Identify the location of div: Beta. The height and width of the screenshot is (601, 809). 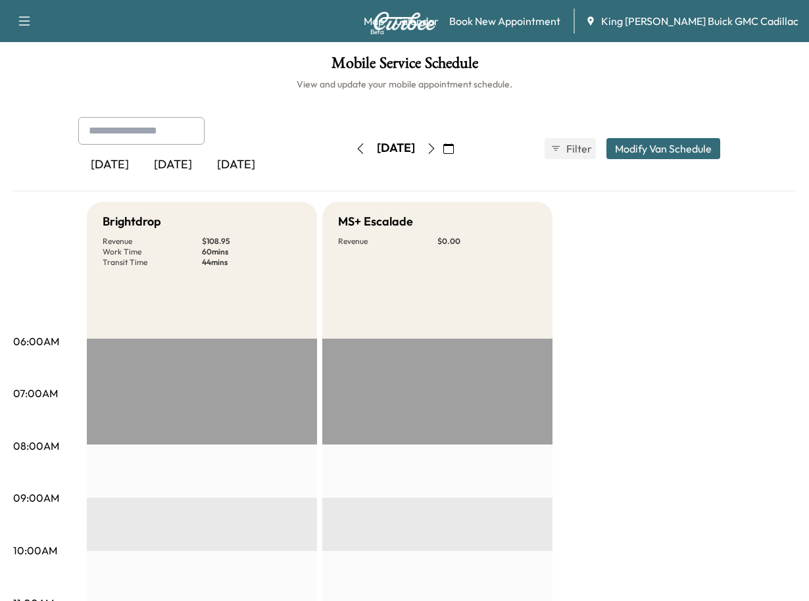
(377, 32).